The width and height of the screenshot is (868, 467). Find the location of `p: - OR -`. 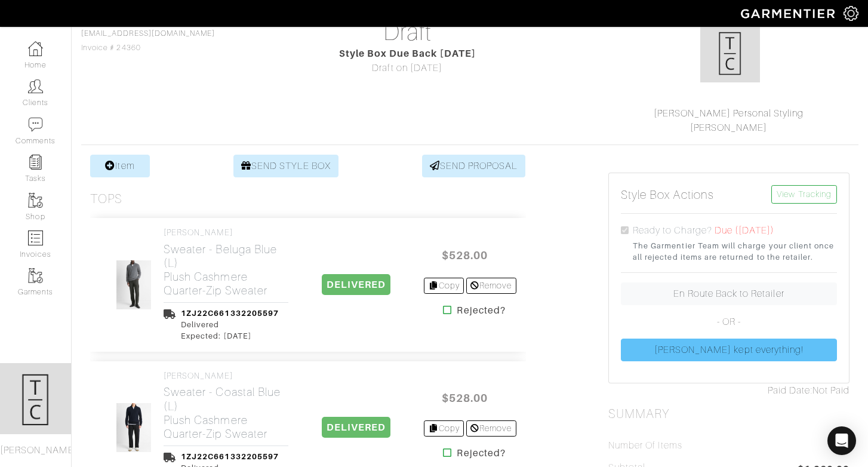

p: - OR - is located at coordinates (729, 322).